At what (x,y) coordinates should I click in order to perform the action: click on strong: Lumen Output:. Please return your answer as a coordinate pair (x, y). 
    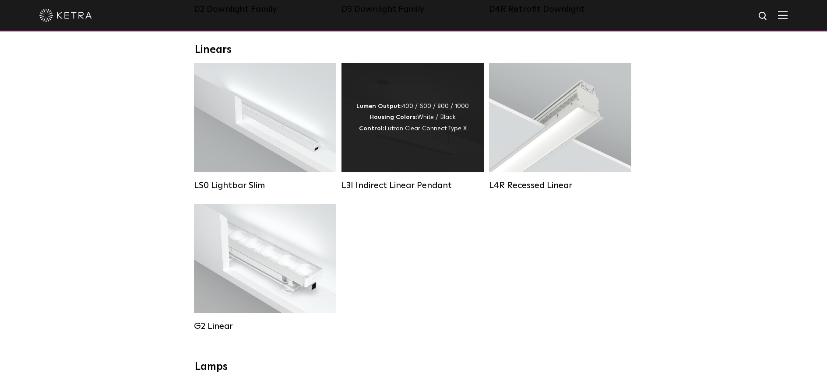
    Looking at the image, I should click on (379, 106).